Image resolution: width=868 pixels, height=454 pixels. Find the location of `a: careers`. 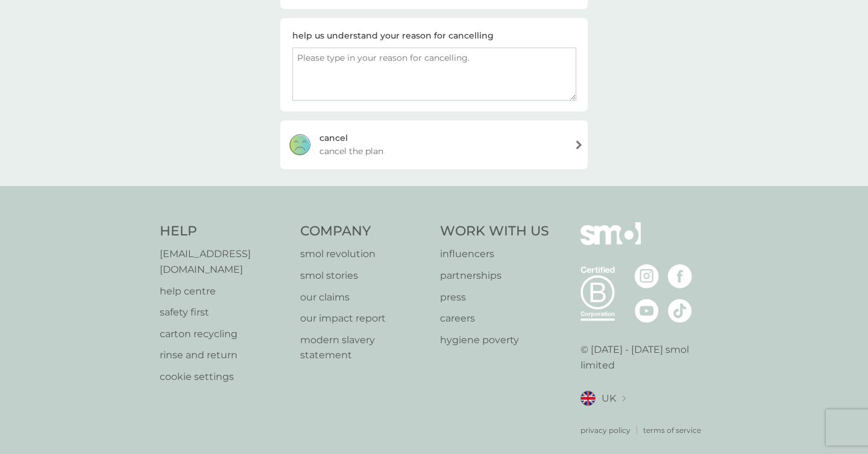

a: careers is located at coordinates (494, 318).